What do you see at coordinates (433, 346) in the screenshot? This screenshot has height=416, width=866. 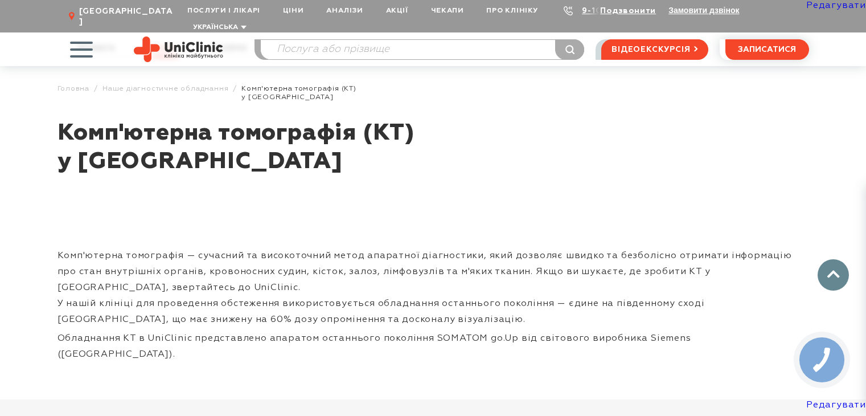 I see `p: Обладнання КТ в UniClinic представлено апаратом останнього покоління SOMATOM go.Up від світового ...` at bounding box center [433, 346].